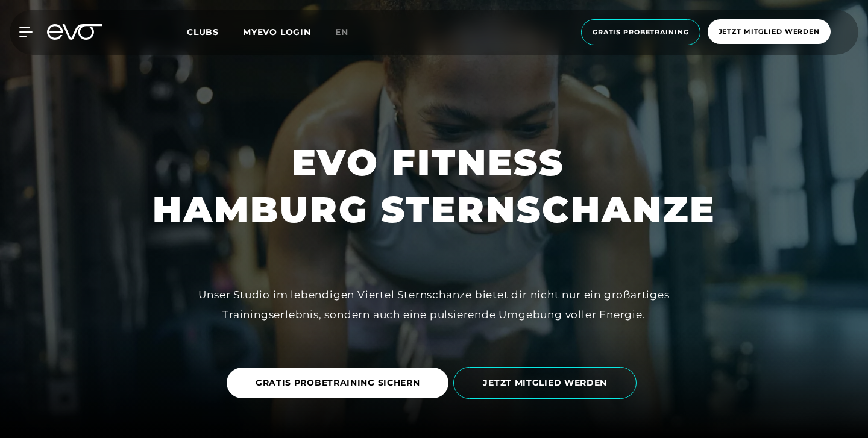  Describe the element at coordinates (641, 32) in the screenshot. I see `span: Gratis Probetraining` at that location.